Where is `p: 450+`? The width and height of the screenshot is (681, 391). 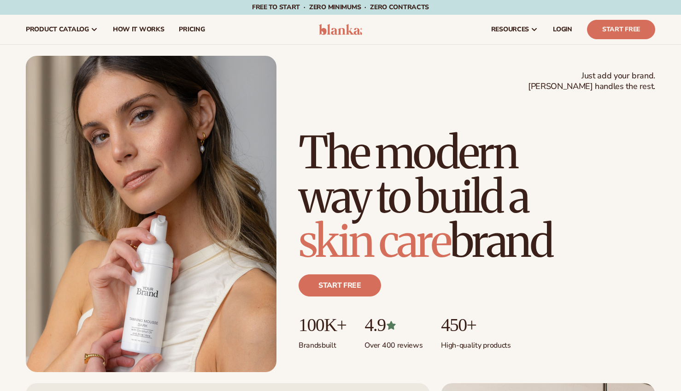
p: 450+ is located at coordinates (476, 325).